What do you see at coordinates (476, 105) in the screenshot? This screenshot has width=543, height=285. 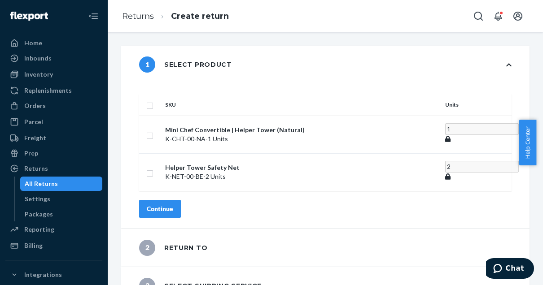 I see `th: Units` at bounding box center [476, 105].